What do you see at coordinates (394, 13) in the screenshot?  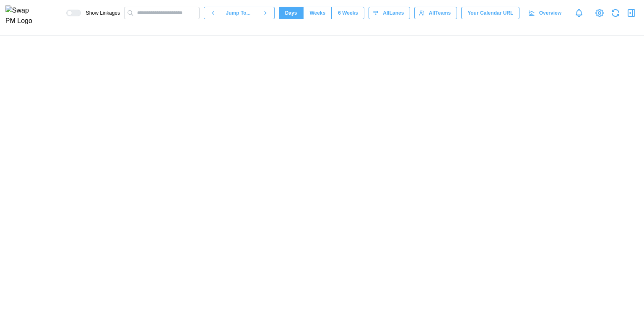 I see `span: All Lanes` at bounding box center [394, 13].